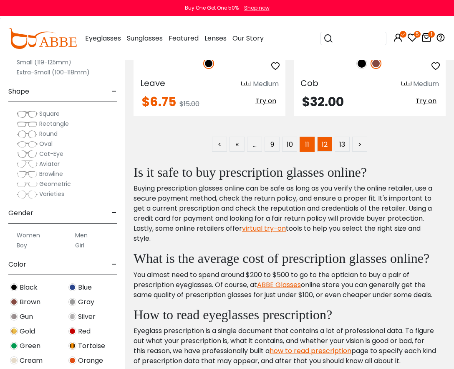 Image resolution: width=454 pixels, height=369 pixels. Describe the element at coordinates (30, 346) in the screenshot. I see `span: Green` at that location.